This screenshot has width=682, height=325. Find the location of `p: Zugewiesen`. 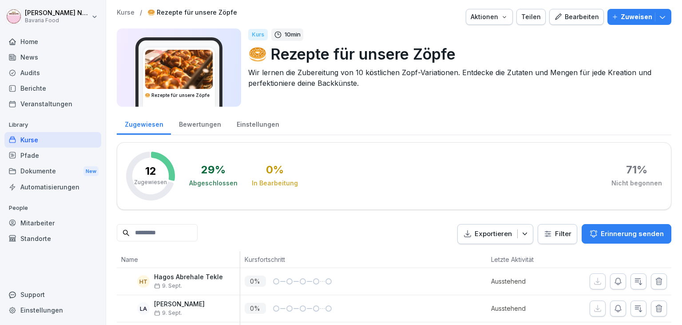

p: Zugewiesen is located at coordinates (151, 182).